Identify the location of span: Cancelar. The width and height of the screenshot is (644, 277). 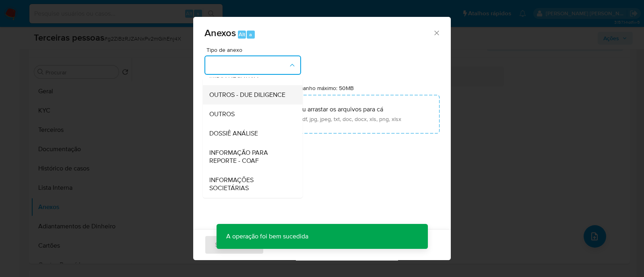
(290, 245).